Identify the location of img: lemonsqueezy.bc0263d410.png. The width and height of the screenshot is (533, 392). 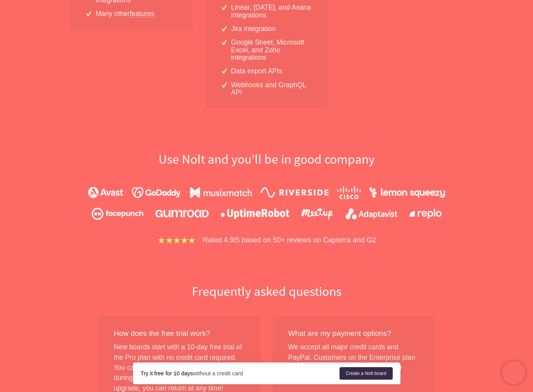
(407, 192).